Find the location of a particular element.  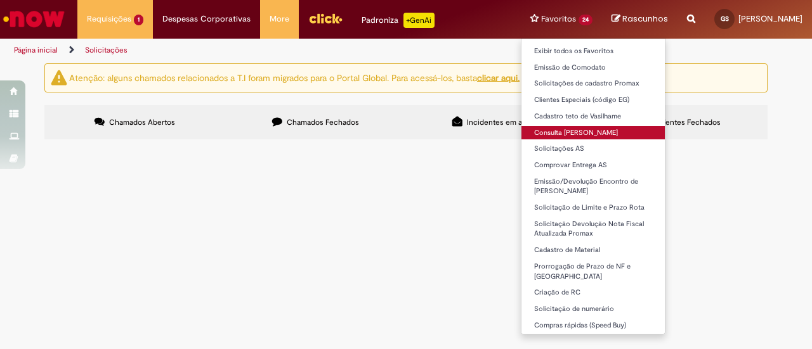

span: Rascunhos is located at coordinates (645, 18).